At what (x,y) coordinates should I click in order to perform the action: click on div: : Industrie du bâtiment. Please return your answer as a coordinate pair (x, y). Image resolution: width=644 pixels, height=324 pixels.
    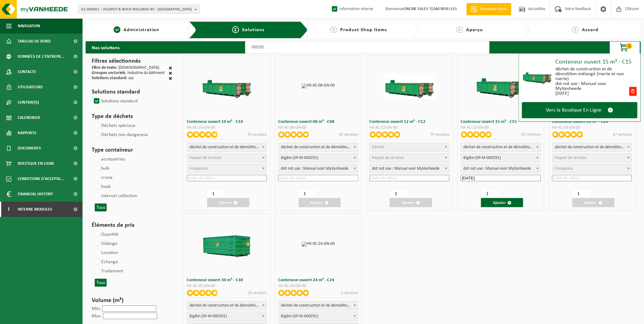
    Looking at the image, I should click on (128, 74).